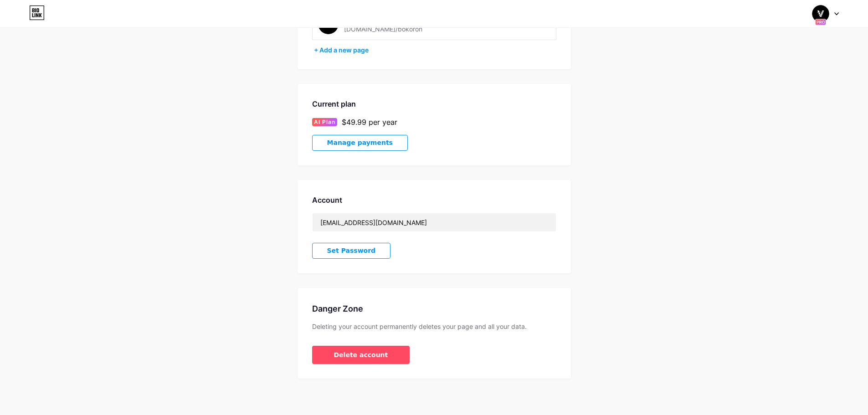  Describe the element at coordinates (324, 122) in the screenshot. I see `span: AI Plan` at that location.